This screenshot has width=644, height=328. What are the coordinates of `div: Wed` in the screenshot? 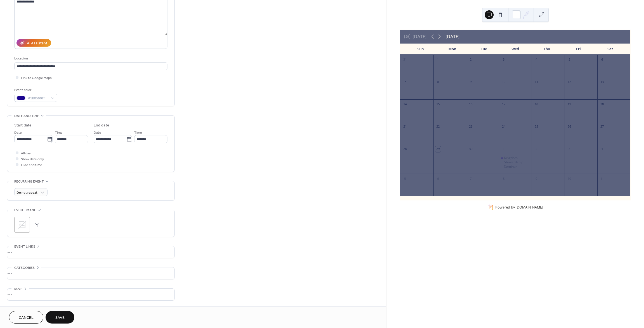 It's located at (515, 49).